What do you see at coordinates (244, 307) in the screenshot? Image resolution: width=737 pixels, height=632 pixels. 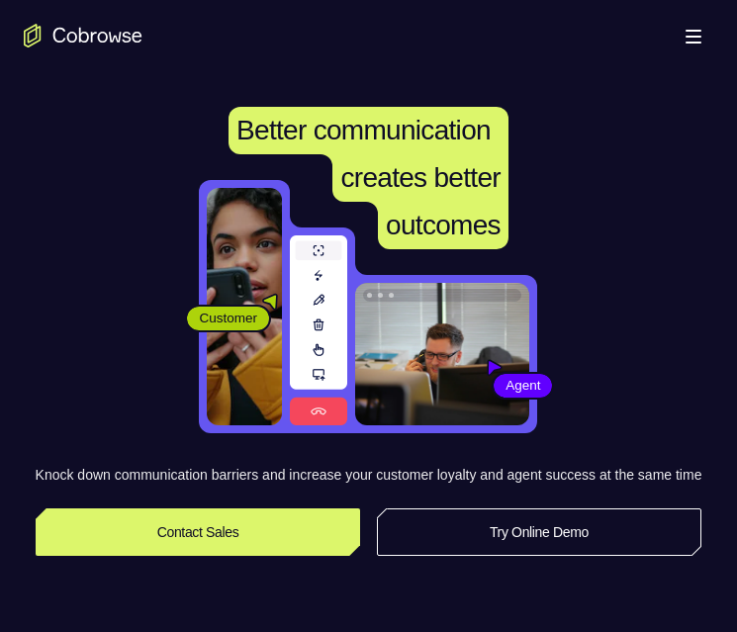 I see `img: A customer holding their phone` at bounding box center [244, 307].